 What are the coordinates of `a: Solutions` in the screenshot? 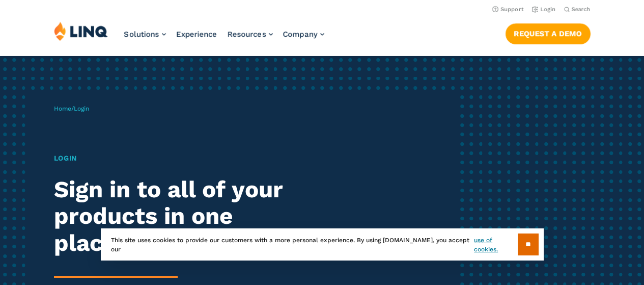 It's located at (145, 34).